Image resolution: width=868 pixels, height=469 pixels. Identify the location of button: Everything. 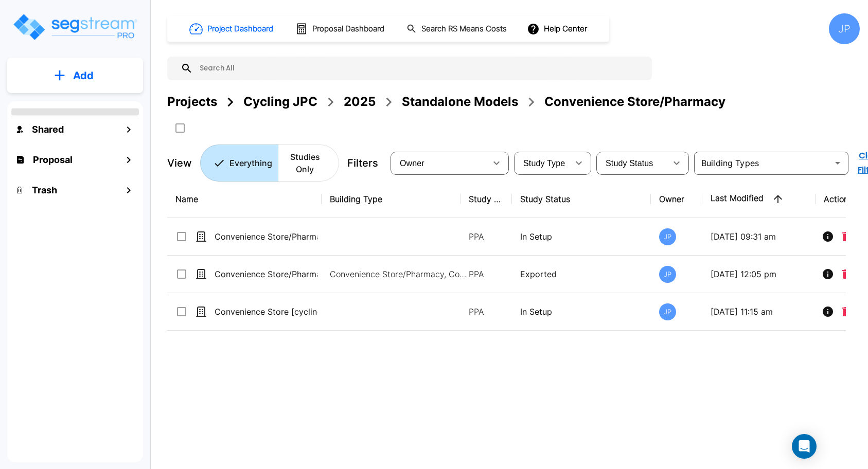
(239, 163).